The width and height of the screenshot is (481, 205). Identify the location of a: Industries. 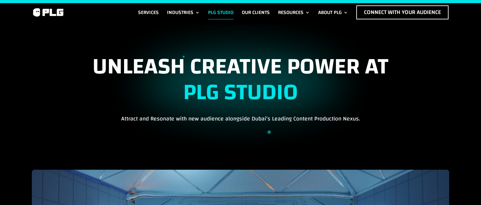
(183, 12).